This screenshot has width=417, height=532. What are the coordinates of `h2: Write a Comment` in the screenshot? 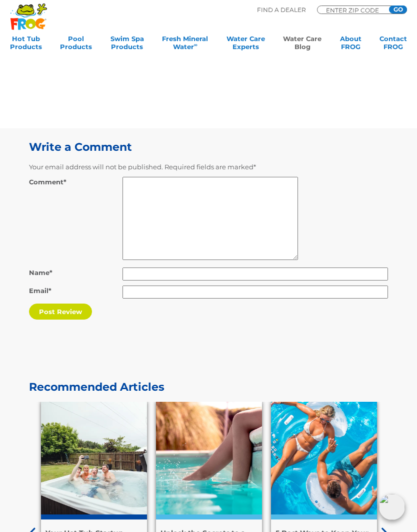 It's located at (208, 146).